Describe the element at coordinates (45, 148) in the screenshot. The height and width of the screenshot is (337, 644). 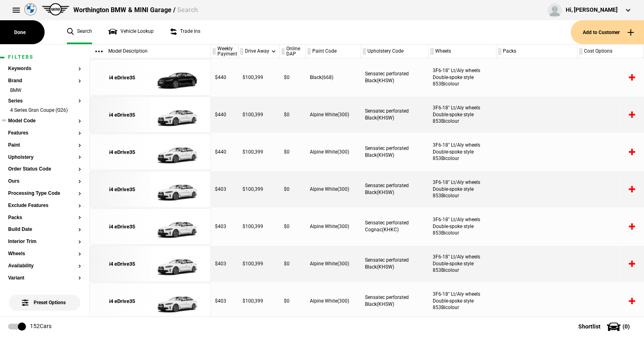
I see `section: Paint` at that location.